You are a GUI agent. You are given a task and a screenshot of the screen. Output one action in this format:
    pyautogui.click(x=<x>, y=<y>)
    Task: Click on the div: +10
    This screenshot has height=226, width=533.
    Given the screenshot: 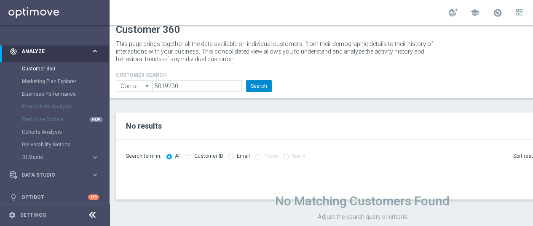 What is the action you would take?
    pyautogui.click(x=94, y=197)
    